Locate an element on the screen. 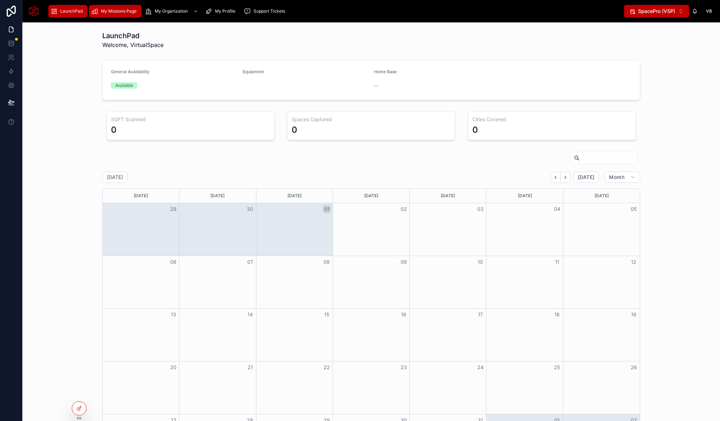 Image resolution: width=720 pixels, height=421 pixels. button: 20 is located at coordinates (173, 367).